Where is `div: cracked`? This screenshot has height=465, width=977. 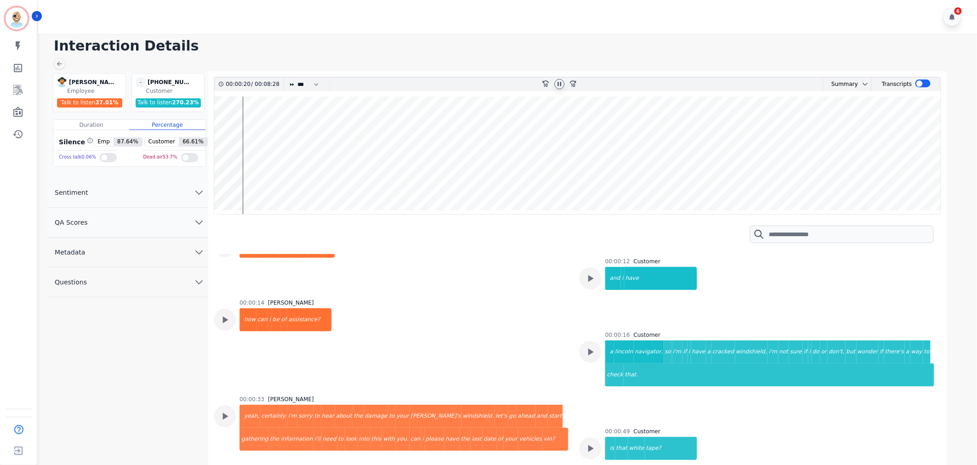
div: cracked is located at coordinates (723, 352).